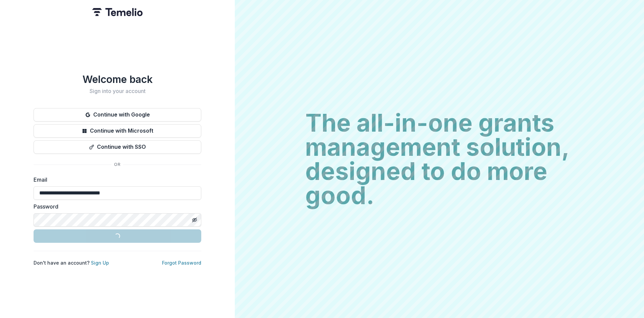 This screenshot has width=644, height=318. Describe the element at coordinates (116, 206) in the screenshot. I see `label: Password` at that location.